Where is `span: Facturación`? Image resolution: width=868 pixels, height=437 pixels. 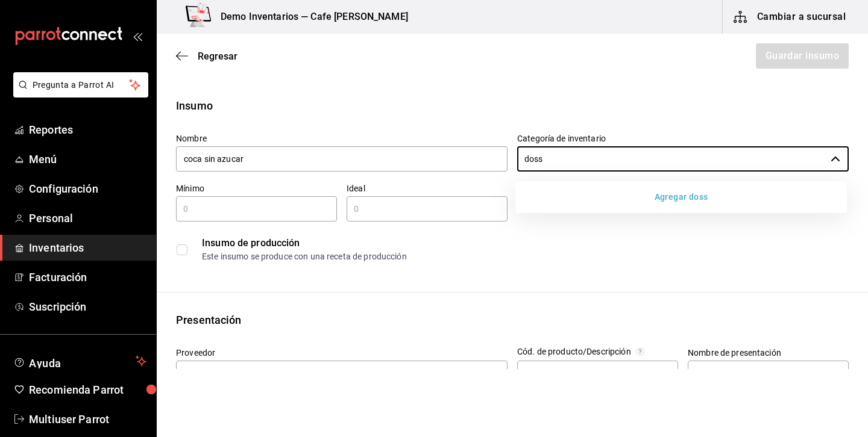 span: Facturación is located at coordinates (87, 277).